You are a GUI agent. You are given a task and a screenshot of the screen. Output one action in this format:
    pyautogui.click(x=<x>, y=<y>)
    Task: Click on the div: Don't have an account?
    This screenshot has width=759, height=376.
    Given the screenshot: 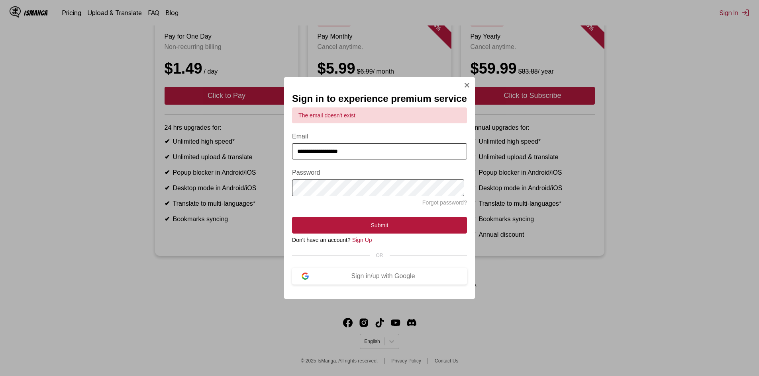 What is the action you would take?
    pyautogui.click(x=379, y=240)
    